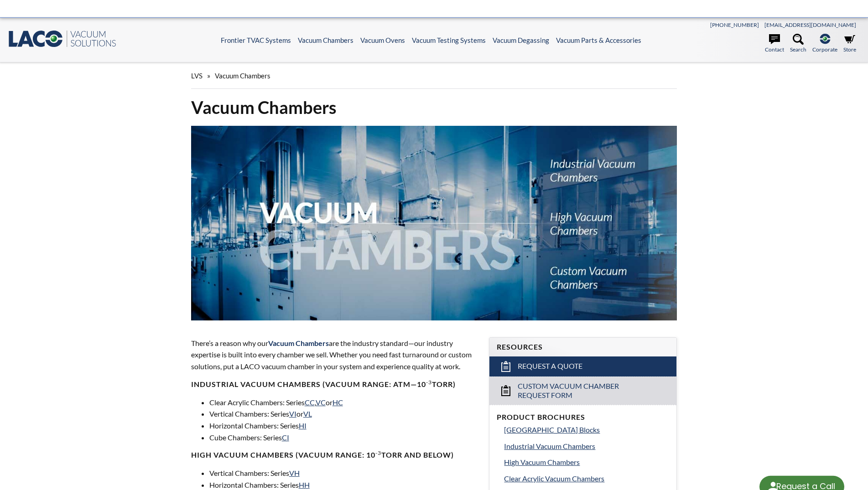 This screenshot has height=490, width=868. I want to click on span: Custom Vacuum Chamber Request Form, so click(584, 391).